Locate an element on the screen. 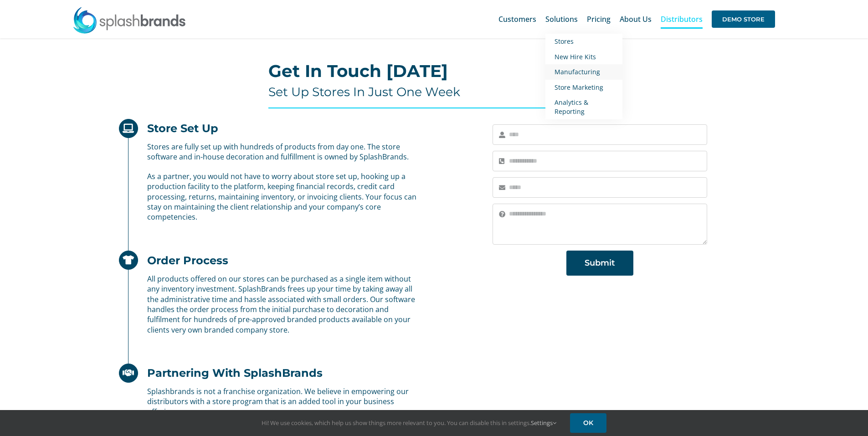 The height and width of the screenshot is (436, 868). a: Analytics & Reporting is located at coordinates (584, 107).